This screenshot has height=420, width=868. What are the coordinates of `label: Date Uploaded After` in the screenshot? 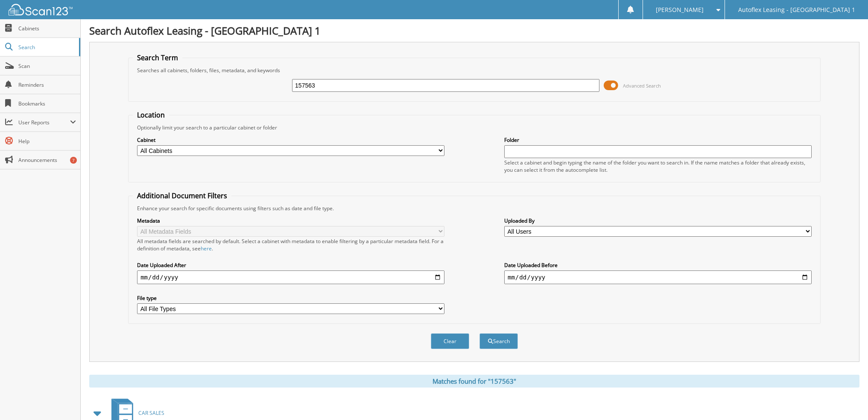 It's located at (291, 265).